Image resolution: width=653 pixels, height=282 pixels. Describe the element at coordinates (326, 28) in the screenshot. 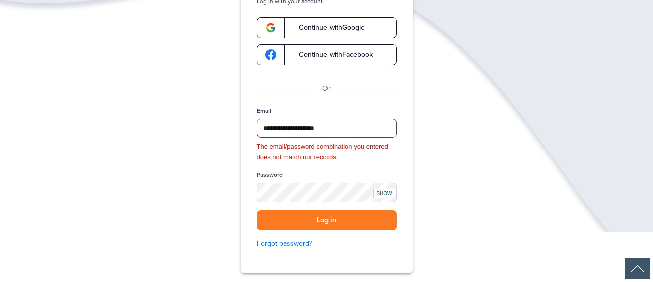

I see `span: Continue with Google` at that location.